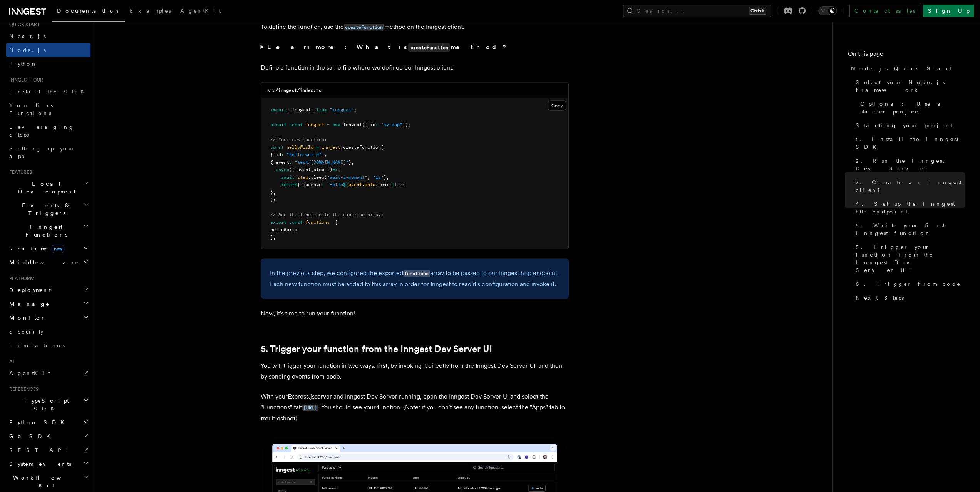  I want to click on a: Leveraging Steps, so click(48, 131).